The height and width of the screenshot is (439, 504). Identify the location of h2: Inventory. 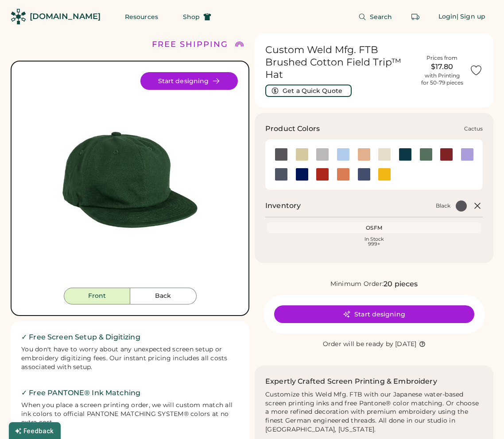
(283, 206).